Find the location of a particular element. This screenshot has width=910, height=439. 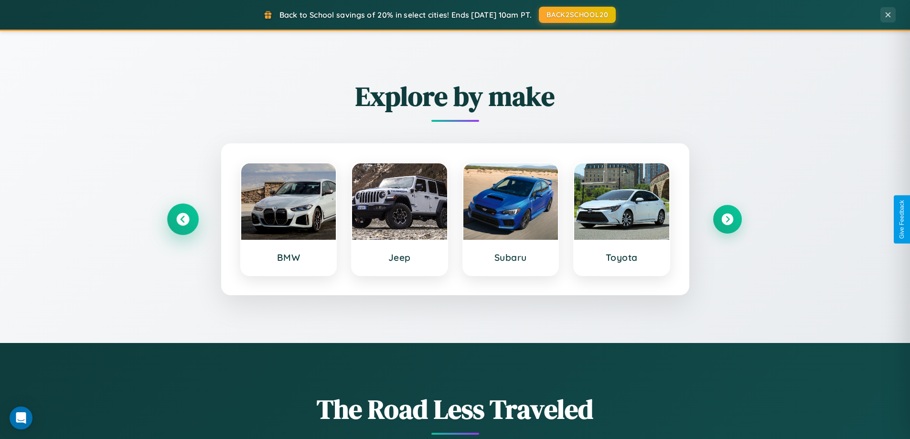

h2: Explore by make is located at coordinates (455, 96).